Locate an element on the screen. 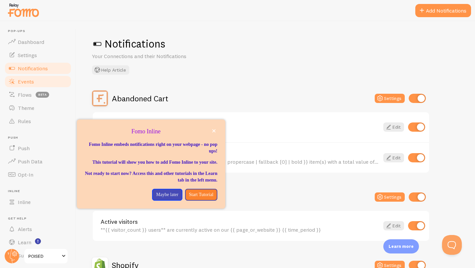 The width and height of the screenshot is (475, 268). span: POISED is located at coordinates (44, 256).